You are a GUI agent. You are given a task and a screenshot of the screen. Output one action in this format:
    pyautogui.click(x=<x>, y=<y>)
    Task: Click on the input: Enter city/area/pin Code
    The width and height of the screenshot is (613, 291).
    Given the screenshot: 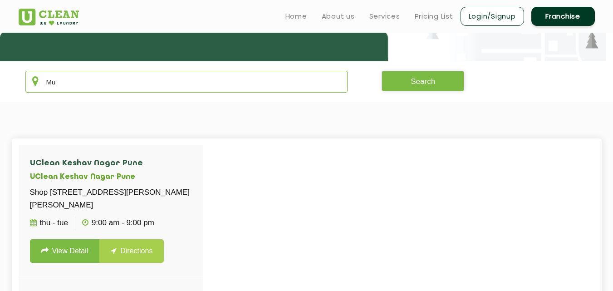 What is the action you would take?
    pyautogui.click(x=187, y=82)
    